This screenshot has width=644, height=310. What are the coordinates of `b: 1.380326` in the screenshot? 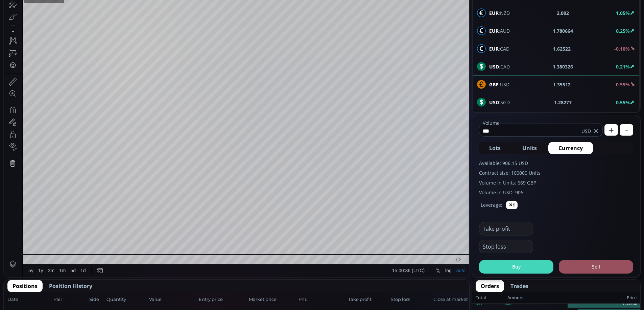 It's located at (563, 66).